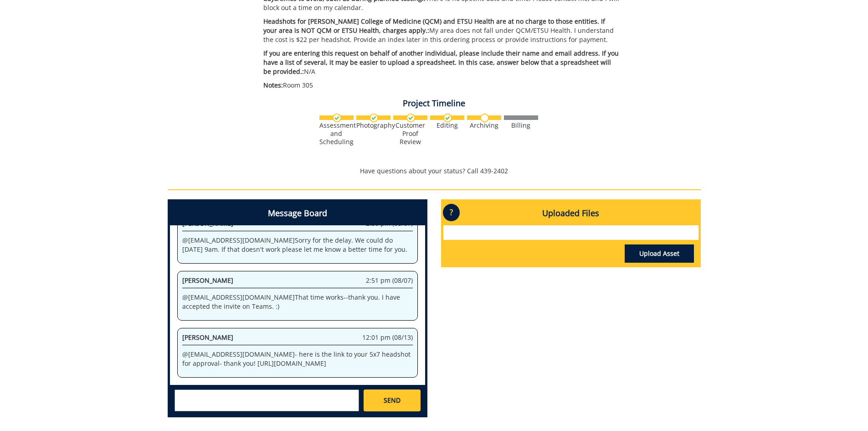 This screenshot has width=868, height=431. Describe the element at coordinates (571, 213) in the screenshot. I see `h4: Uploaded Files` at that location.